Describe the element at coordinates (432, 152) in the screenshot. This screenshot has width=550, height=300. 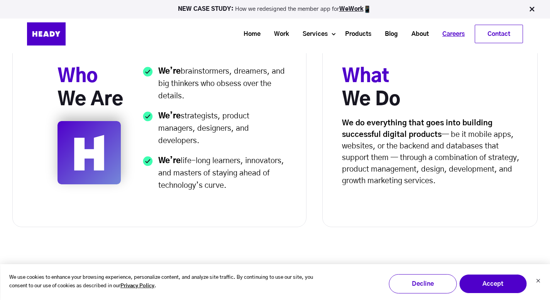
I see `p: — be it mobile apps, websites, or the backend and databases that support them — through a combina...` at that location.